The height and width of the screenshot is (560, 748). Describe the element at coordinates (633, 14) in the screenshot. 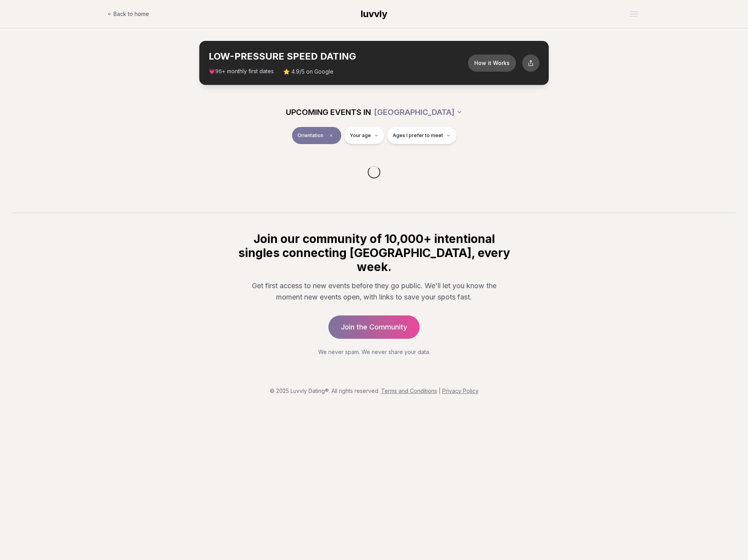

I see `button: Open menu` at that location.